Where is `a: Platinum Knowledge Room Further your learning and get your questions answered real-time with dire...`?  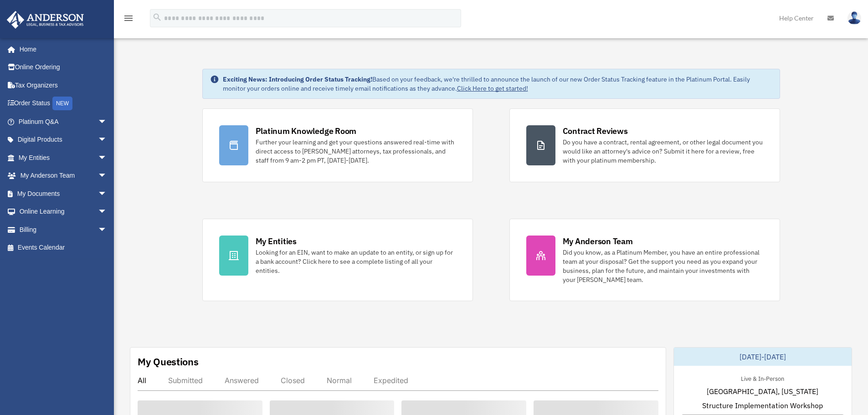 a: Platinum Knowledge Room Further your learning and get your questions answered real-time with dire... is located at coordinates (338, 146).